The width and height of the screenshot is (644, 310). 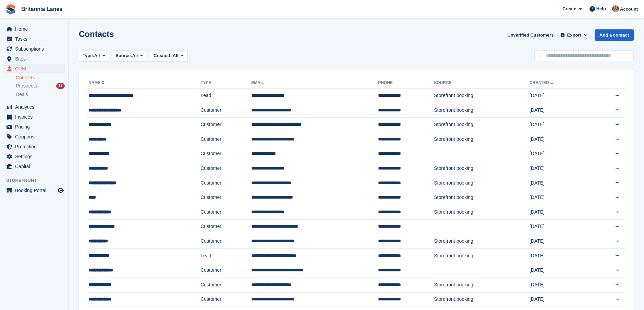 What do you see at coordinates (40, 86) in the screenshot?
I see `a: Prospects 11` at bounding box center [40, 86].